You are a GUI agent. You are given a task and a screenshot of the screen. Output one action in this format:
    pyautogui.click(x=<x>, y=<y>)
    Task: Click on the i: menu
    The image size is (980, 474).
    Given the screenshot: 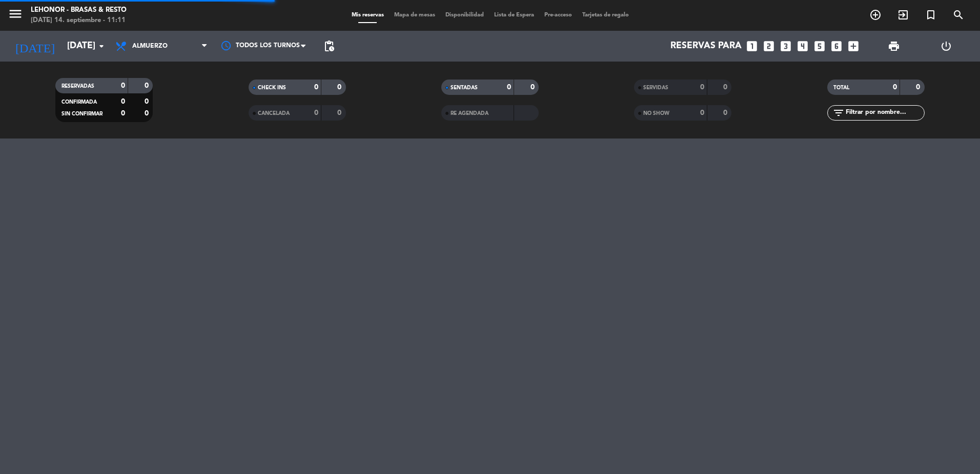 What is the action you would take?
    pyautogui.click(x=16, y=14)
    